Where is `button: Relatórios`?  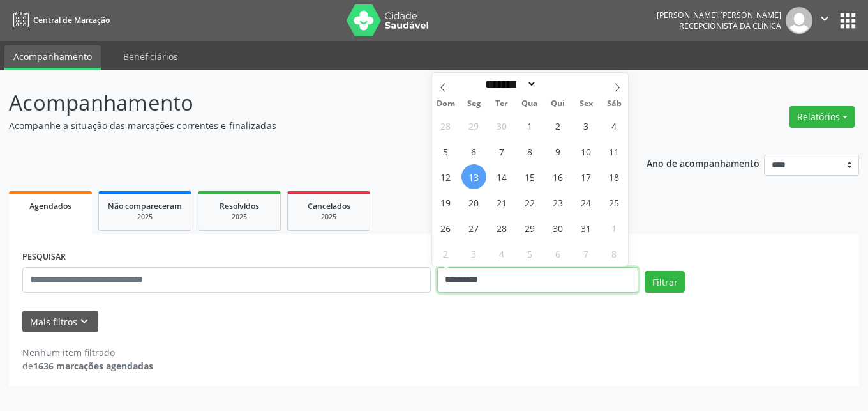 button: Relatórios is located at coordinates (822, 117).